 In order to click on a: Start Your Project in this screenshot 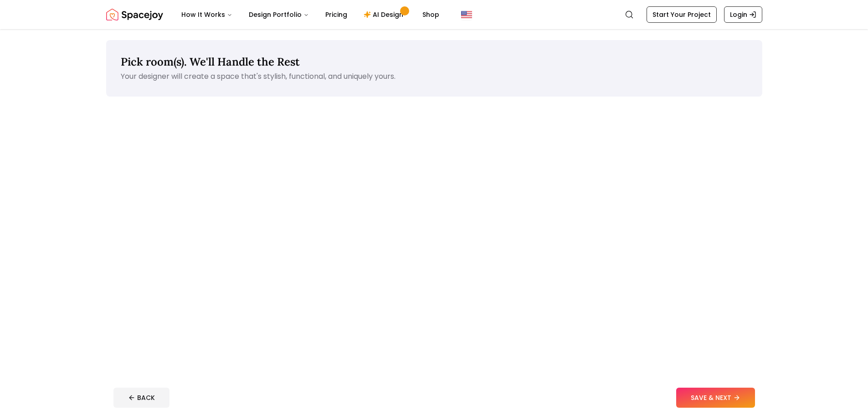, I will do `click(681, 14)`.